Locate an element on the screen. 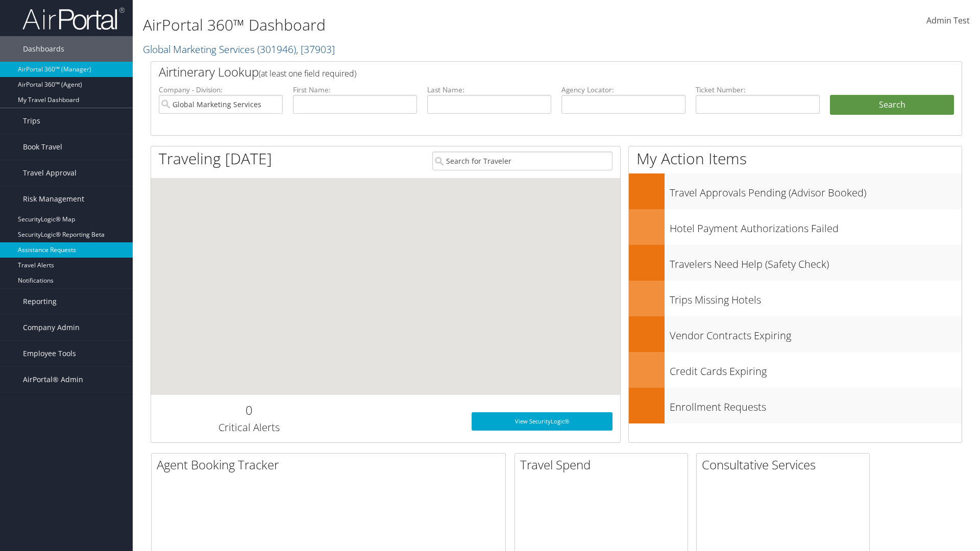  label: First Name: is located at coordinates (355, 90).